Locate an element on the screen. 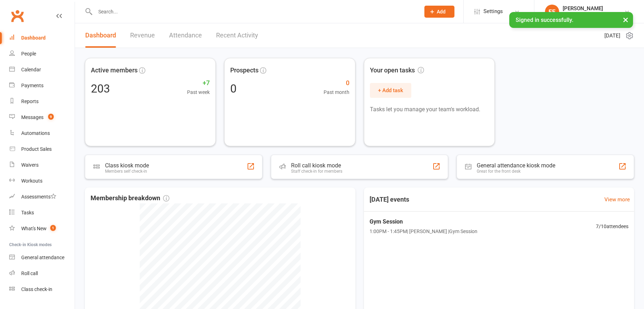 Image resolution: width=644 pixels, height=309 pixels. div: Calendar is located at coordinates (31, 70).